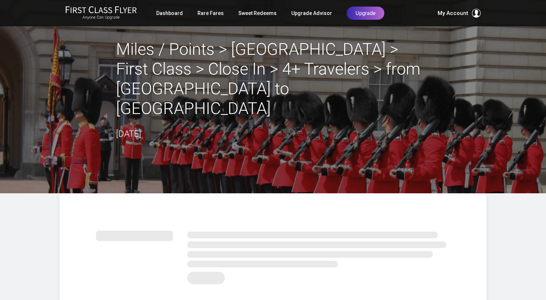 This screenshot has height=300, width=546. Describe the element at coordinates (258, 13) in the screenshot. I see `a: Sweet Redeems` at that location.